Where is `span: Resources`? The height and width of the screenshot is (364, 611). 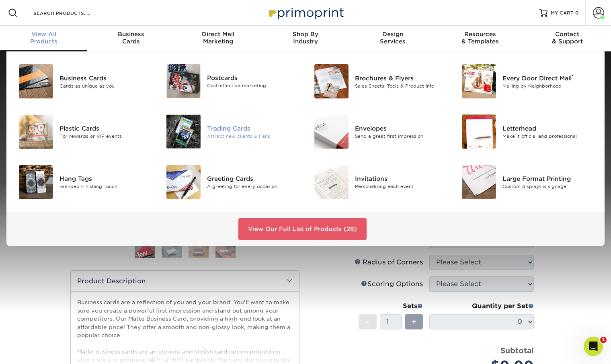
span: Resources is located at coordinates (480, 34).